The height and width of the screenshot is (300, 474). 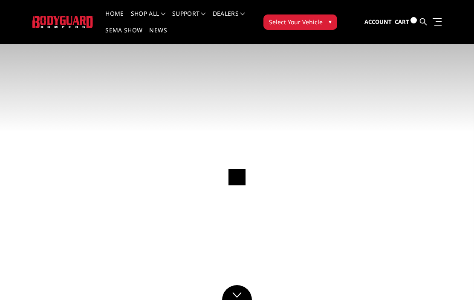 What do you see at coordinates (402, 22) in the screenshot?
I see `span: Cart` at bounding box center [402, 22].